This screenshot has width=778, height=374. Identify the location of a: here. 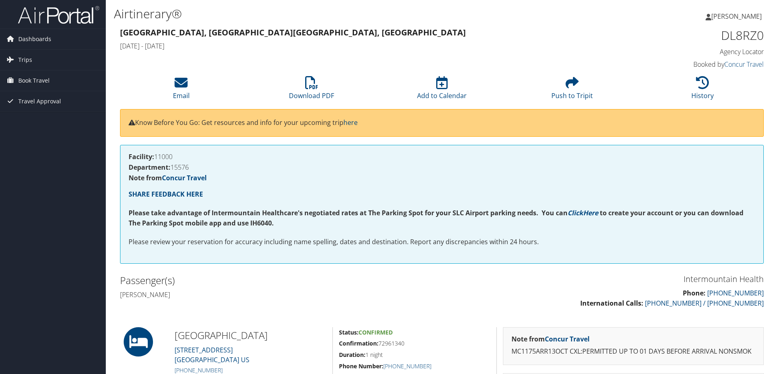
(350, 123).